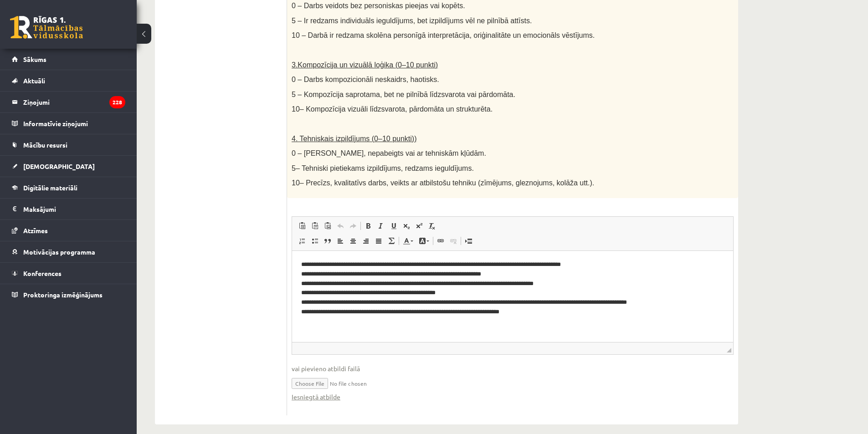  Describe the element at coordinates (378, 240) in the screenshot. I see `a: Justify` at that location.